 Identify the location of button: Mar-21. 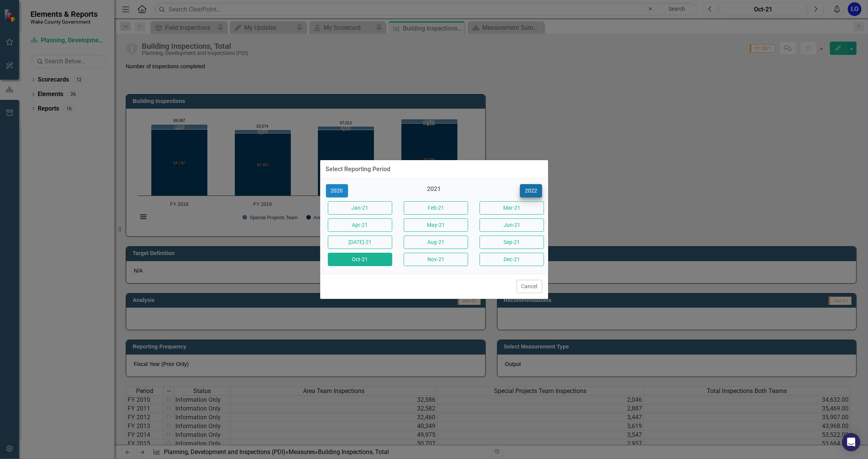
(512, 208).